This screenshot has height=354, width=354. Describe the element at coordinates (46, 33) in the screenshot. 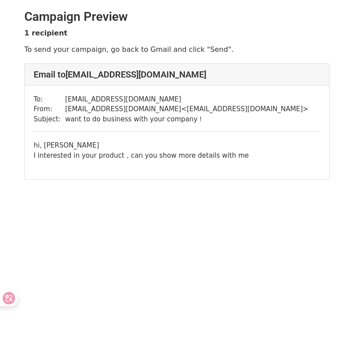

I see `strong: 1 recipient` at that location.